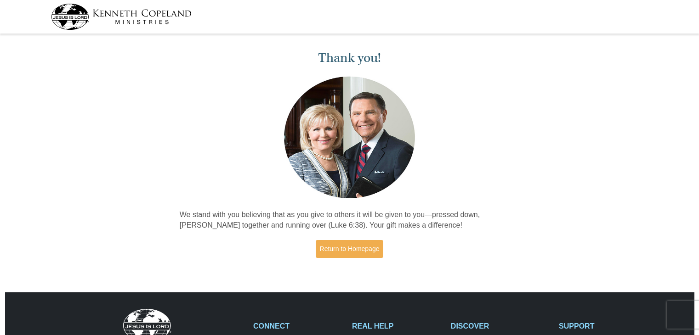 The height and width of the screenshot is (335, 699). Describe the element at coordinates (349, 249) in the screenshot. I see `a: Return to Homepage` at that location.